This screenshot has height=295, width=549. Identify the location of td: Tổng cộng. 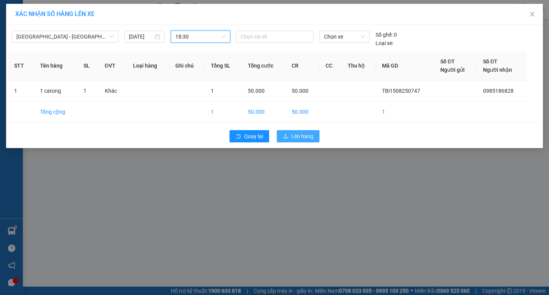
(56, 112).